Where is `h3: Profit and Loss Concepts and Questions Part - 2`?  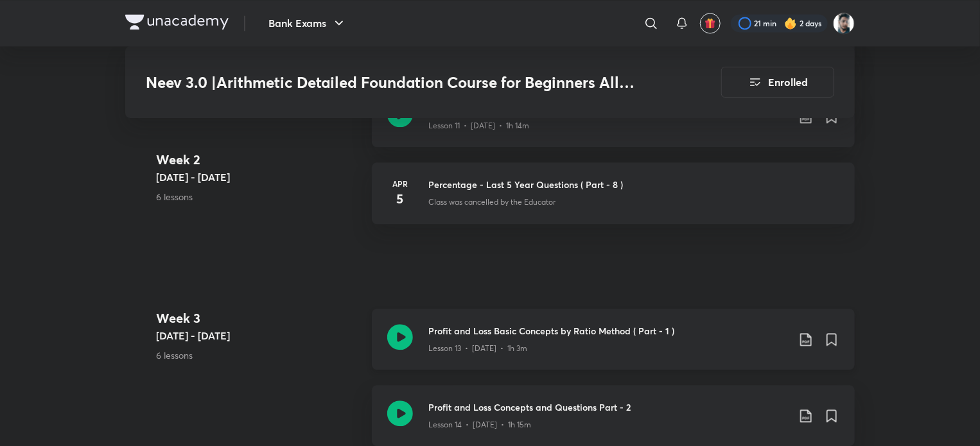 h3: Profit and Loss Concepts and Questions Part - 2 is located at coordinates (608, 407).